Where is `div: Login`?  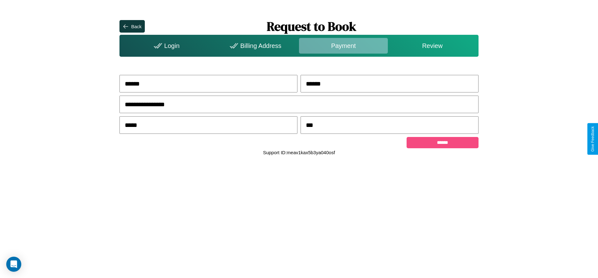
div: Login is located at coordinates (166, 46).